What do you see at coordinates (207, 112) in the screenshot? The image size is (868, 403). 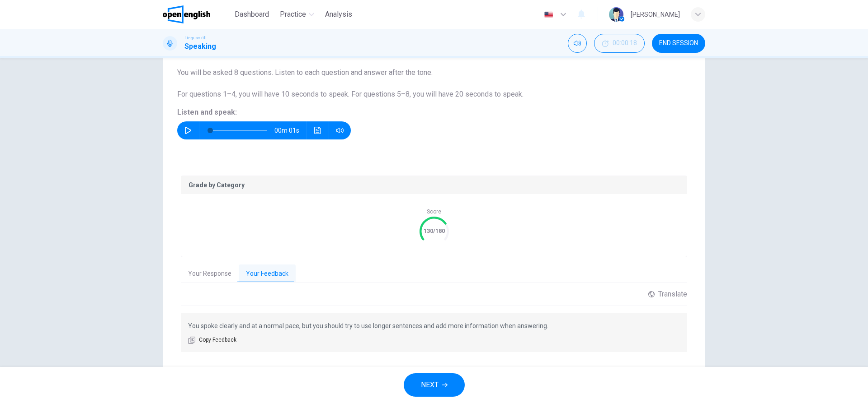 I see `span: Listen and speak:` at bounding box center [207, 112].